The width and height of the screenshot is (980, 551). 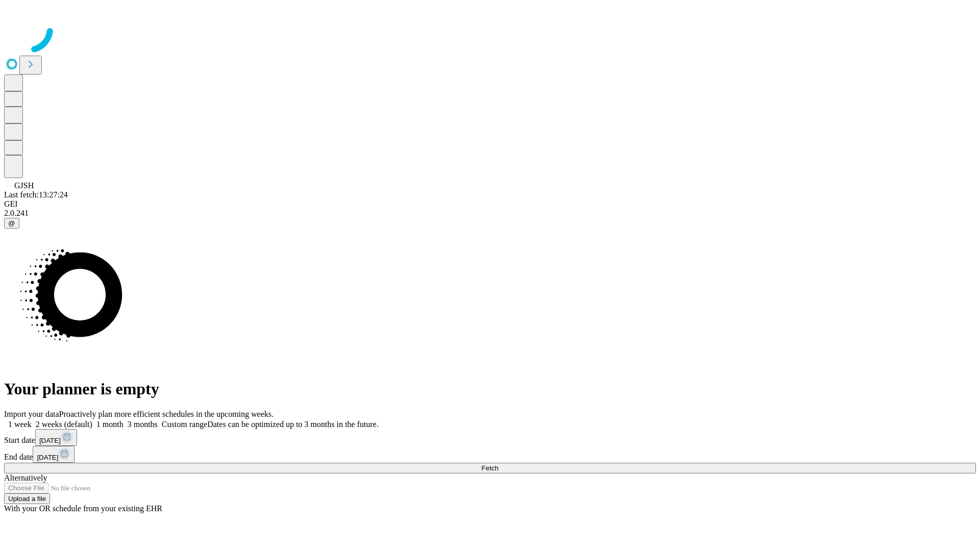 I want to click on div: Start date, so click(x=490, y=437).